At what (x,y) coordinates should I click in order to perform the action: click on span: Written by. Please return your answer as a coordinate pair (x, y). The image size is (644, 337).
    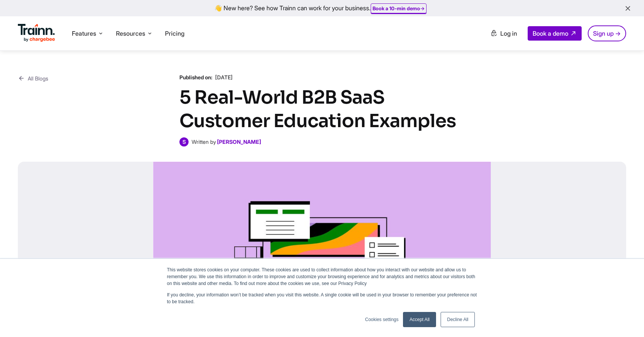
    Looking at the image, I should click on (204, 142).